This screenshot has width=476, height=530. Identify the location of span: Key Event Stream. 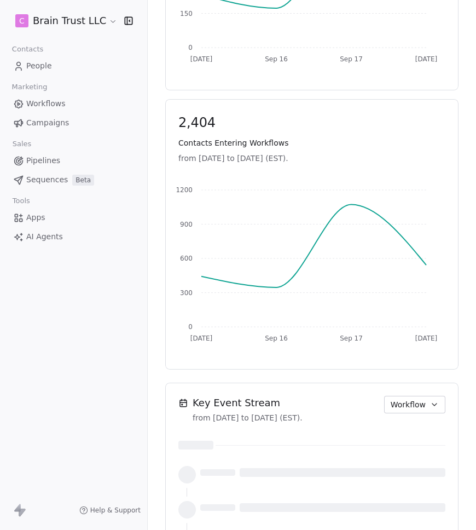
(247, 403).